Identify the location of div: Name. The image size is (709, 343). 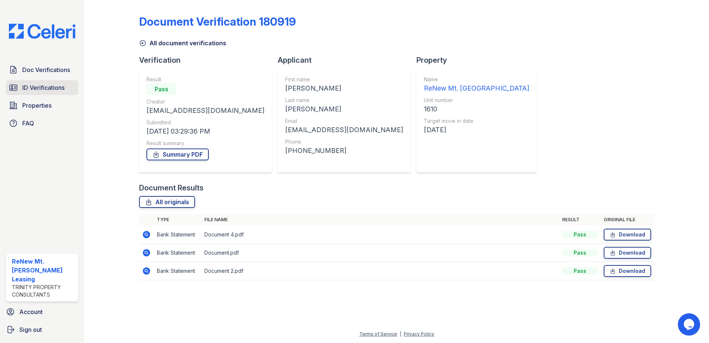
(477, 79).